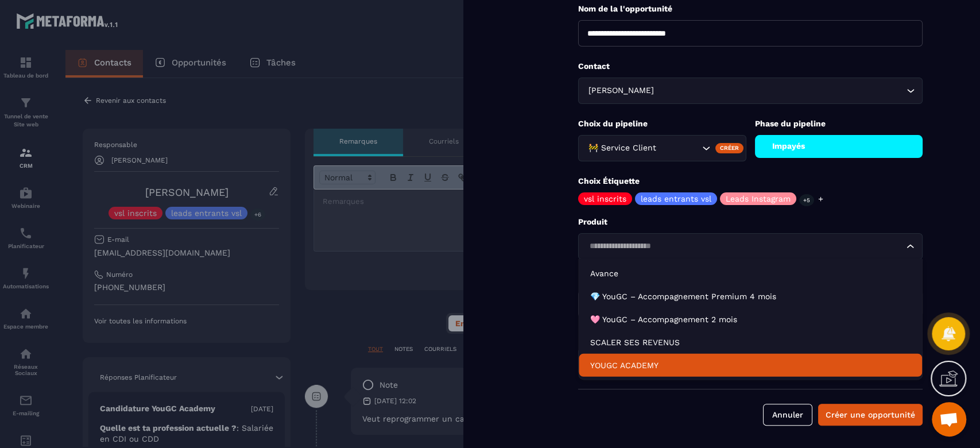  I want to click on p: 🩷 YouGC – Accompagnement 2 mois, so click(750, 319).